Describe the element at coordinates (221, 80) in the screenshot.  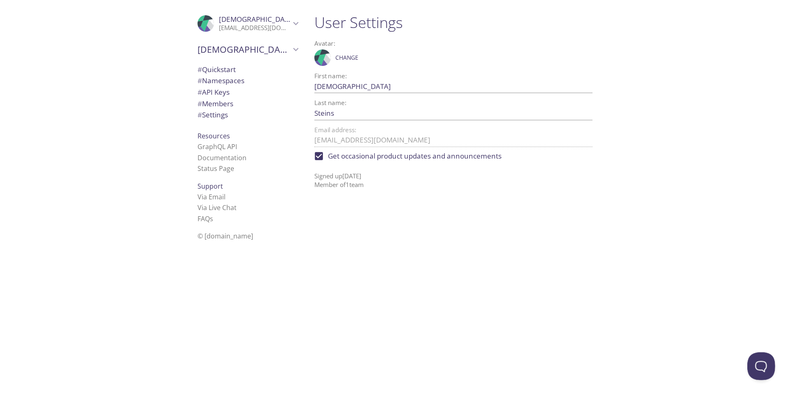
I see `span: Namespaces` at that location.